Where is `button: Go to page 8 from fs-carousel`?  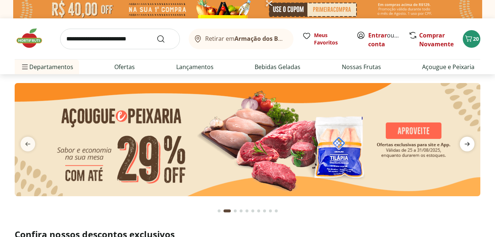
button: Go to page 8 from fs-carousel is located at coordinates (265, 210).